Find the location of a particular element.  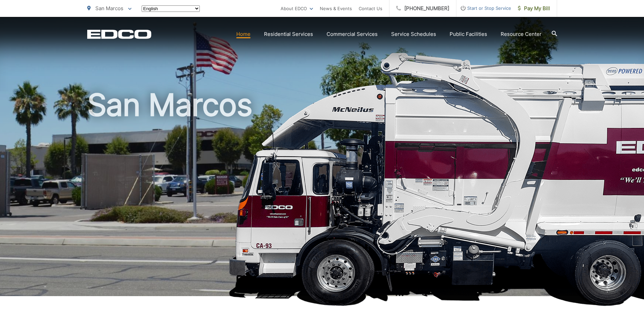

a: Home is located at coordinates (243, 34).